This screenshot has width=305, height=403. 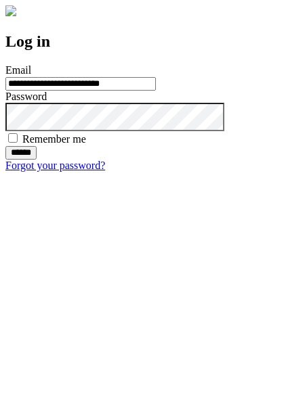 What do you see at coordinates (55, 165) in the screenshot?
I see `a: Forgot your password?` at bounding box center [55, 165].